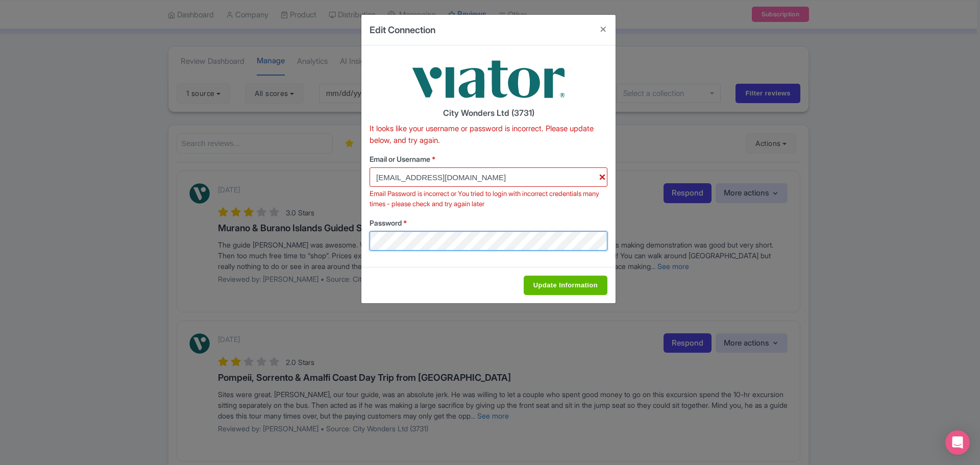 This screenshot has width=980, height=465. I want to click on h4: City Wonders Ltd (3731), so click(489, 114).